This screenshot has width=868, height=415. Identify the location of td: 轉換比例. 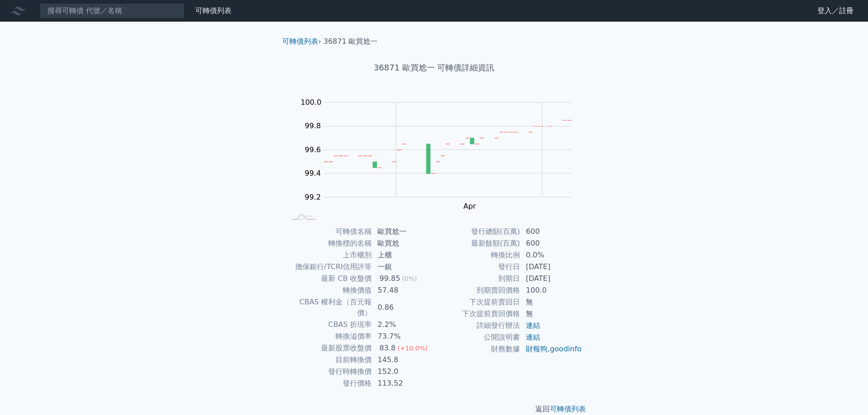
(477, 255).